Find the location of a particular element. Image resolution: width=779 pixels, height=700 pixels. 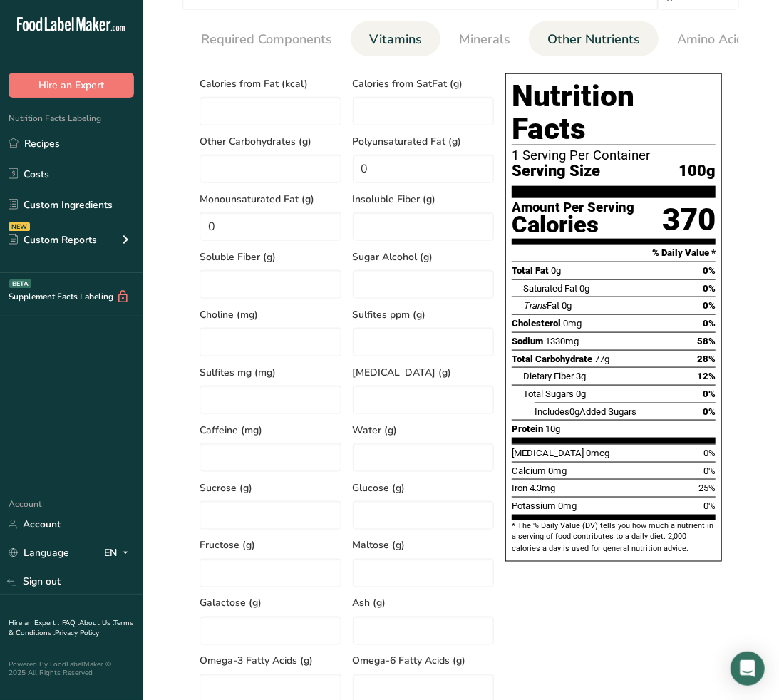

span: Ash (g) is located at coordinates (424, 603).